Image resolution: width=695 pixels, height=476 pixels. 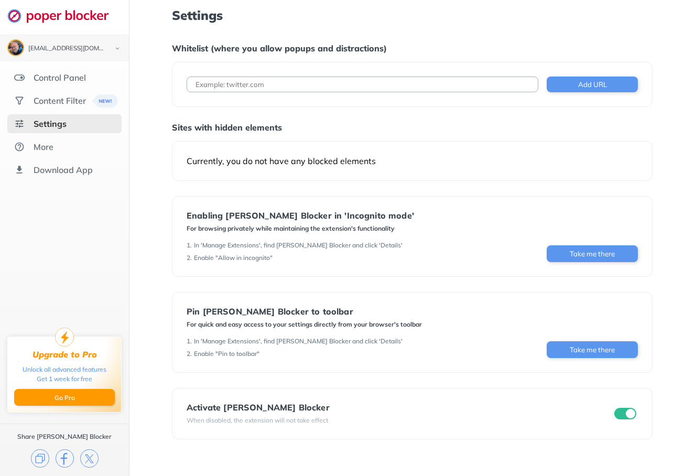 What do you see at coordinates (104, 101) in the screenshot?
I see `img: menuBanner.svg` at bounding box center [104, 101].